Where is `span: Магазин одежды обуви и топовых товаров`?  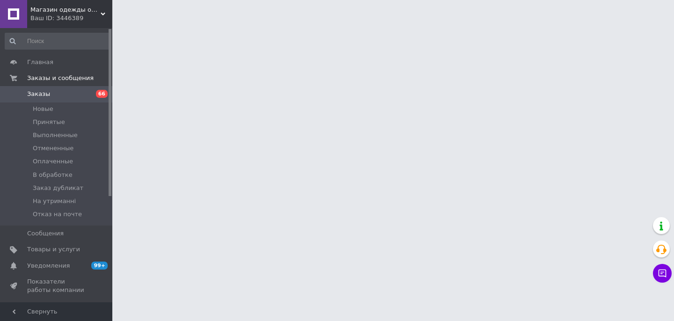 span: Магазин одежды обуви и топовых товаров is located at coordinates (66, 10).